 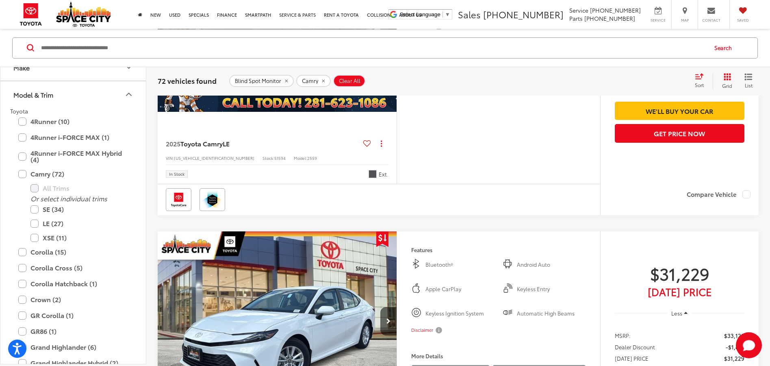 What do you see at coordinates (623, 335) in the screenshot?
I see `span: MSRP:` at bounding box center [623, 335].